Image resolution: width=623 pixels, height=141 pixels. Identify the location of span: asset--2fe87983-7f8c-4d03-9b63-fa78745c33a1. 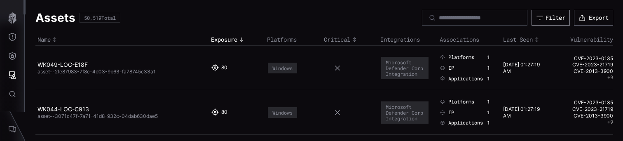
(96, 71).